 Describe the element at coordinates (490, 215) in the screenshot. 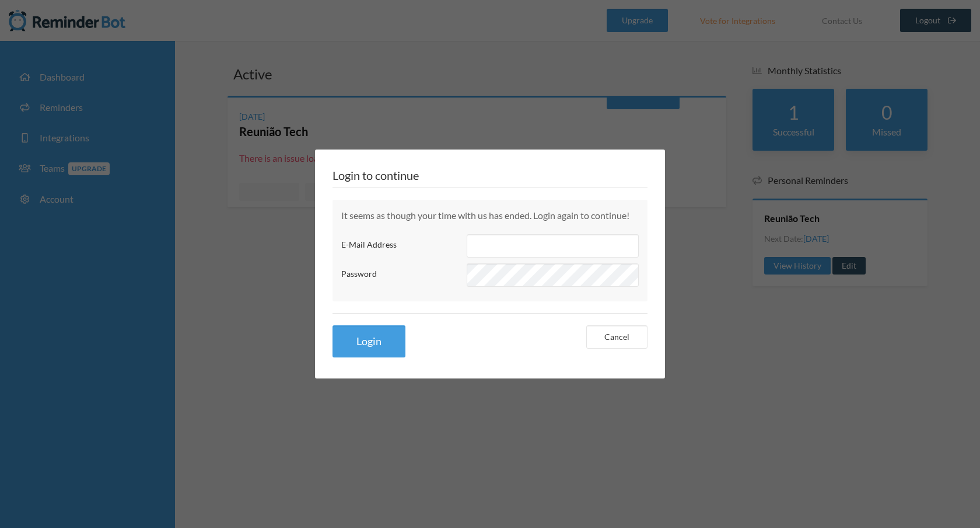

I see `p: It seems as though your time with us has ended. Login again to continue!` at that location.